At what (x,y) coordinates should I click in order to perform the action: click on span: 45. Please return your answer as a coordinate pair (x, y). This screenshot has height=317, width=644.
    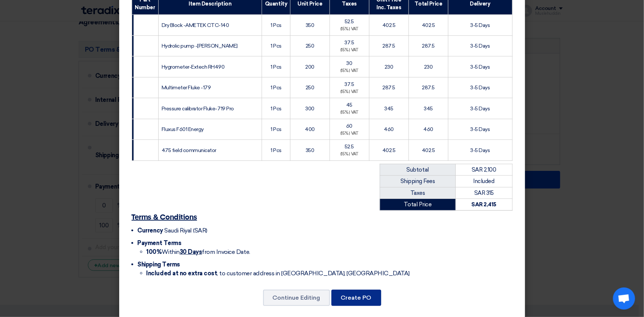
    Looking at the image, I should click on (349, 105).